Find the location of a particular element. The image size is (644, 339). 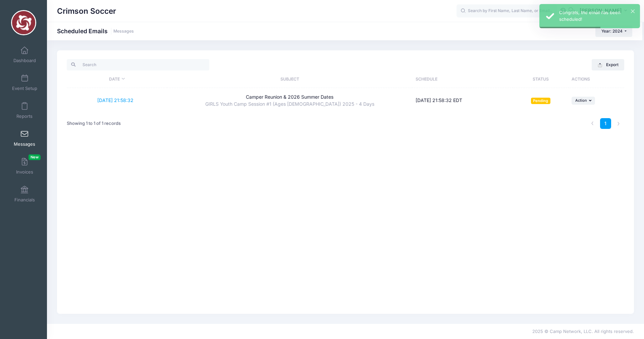

span: Action is located at coordinates (581, 100).